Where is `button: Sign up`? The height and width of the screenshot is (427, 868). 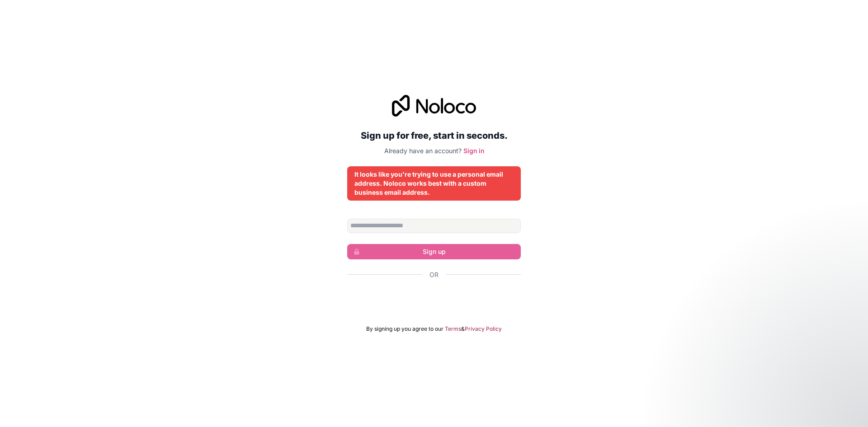 button: Sign up is located at coordinates (434, 252).